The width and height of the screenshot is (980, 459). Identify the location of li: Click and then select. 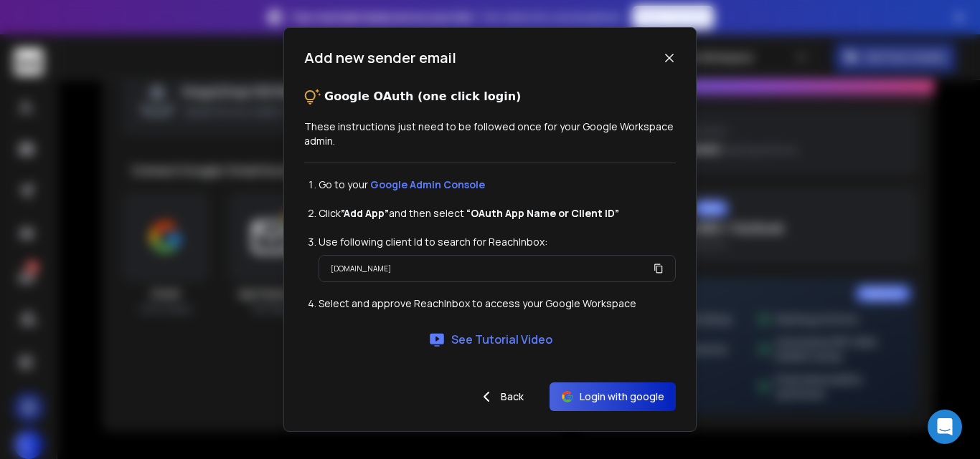
(497, 214).